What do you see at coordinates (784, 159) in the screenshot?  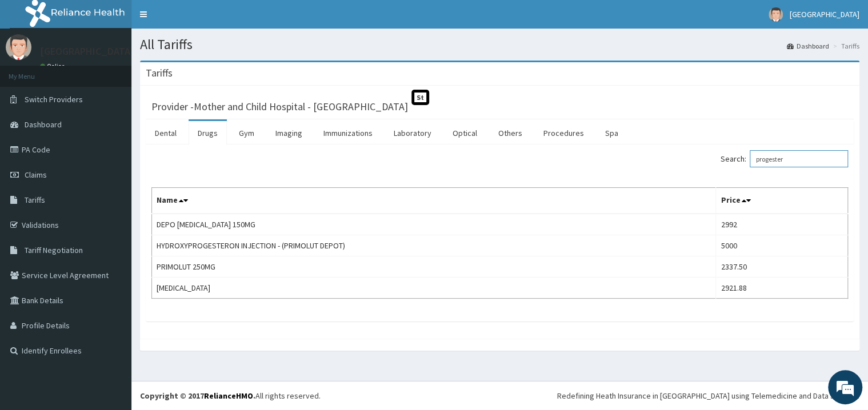 I see `label: Search:` at bounding box center [784, 159].